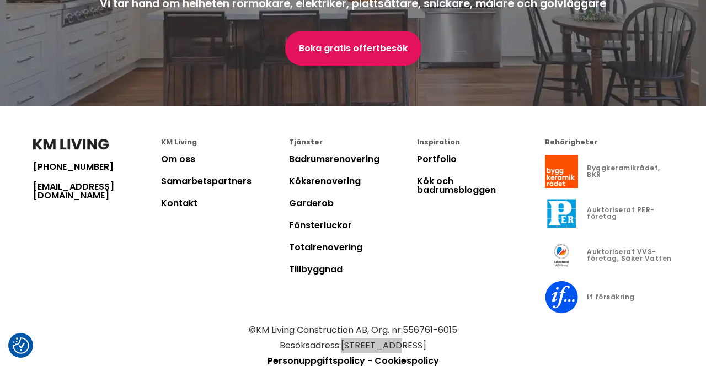 This screenshot has height=366, width=706. What do you see at coordinates (225, 142) in the screenshot?
I see `div: KM Living` at bounding box center [225, 142].